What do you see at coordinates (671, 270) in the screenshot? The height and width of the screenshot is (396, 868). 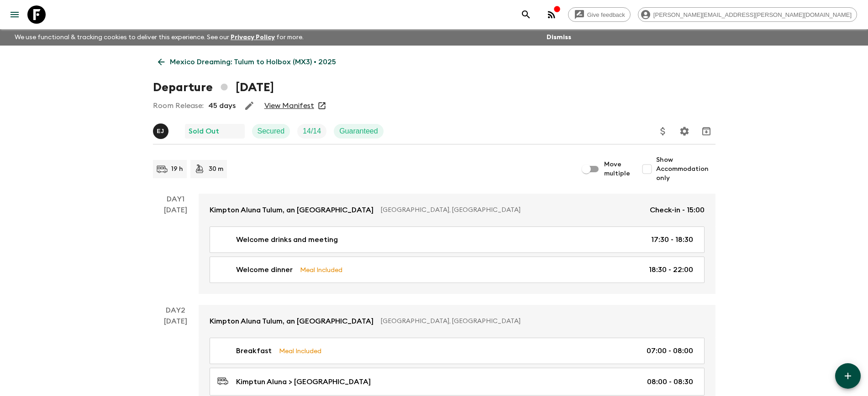 I see `p: 18:30 - 22:00` at bounding box center [671, 270].